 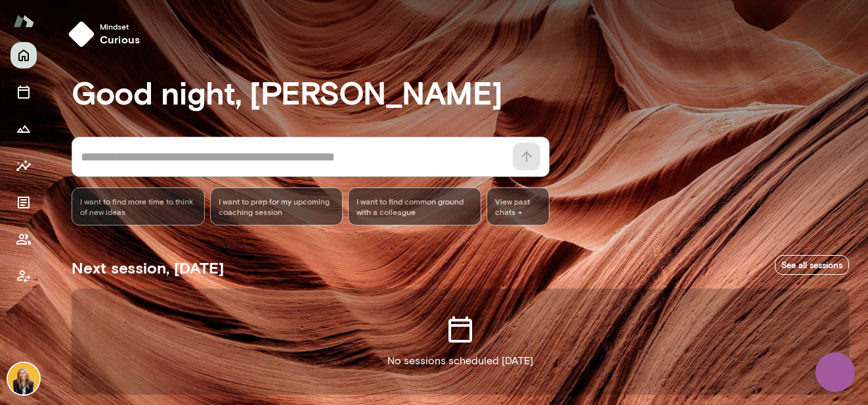 I want to click on span: I want to find more time to think of new ideas, so click(x=138, y=206).